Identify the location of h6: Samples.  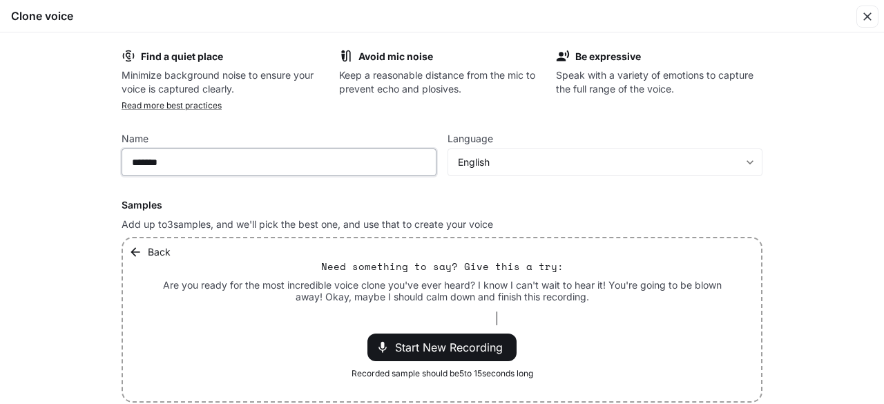
(442, 205).